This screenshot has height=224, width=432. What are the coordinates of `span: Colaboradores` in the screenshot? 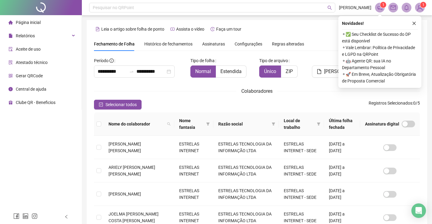 It's located at (257, 91).